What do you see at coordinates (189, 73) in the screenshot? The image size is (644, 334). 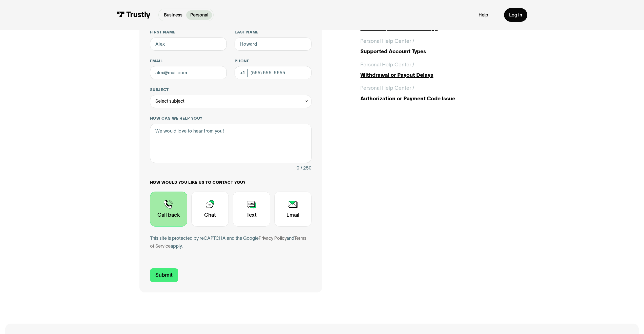 I see `input: alex@mail.com` at bounding box center [189, 73].